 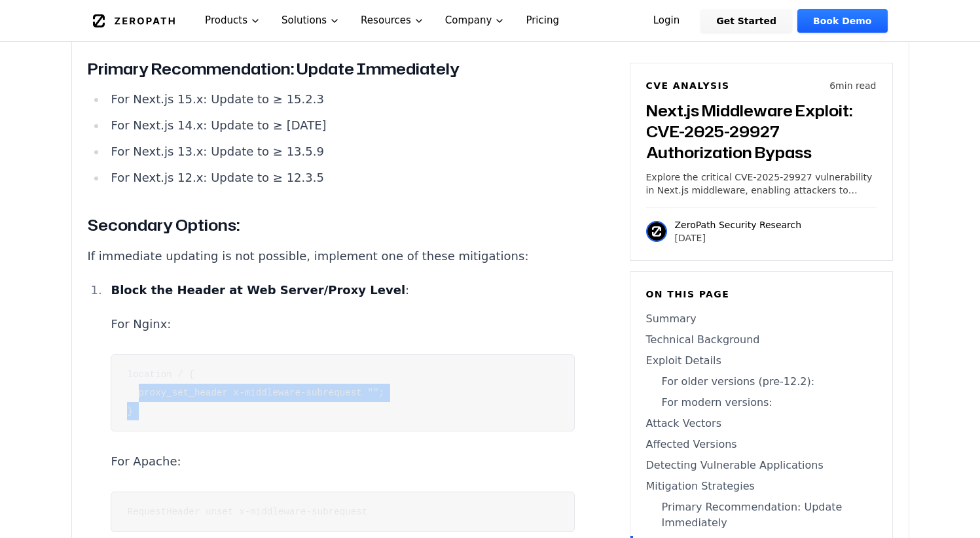 What do you see at coordinates (761, 515) in the screenshot?
I see `a: Primary Recommendation: Update Immediately` at bounding box center [761, 515].